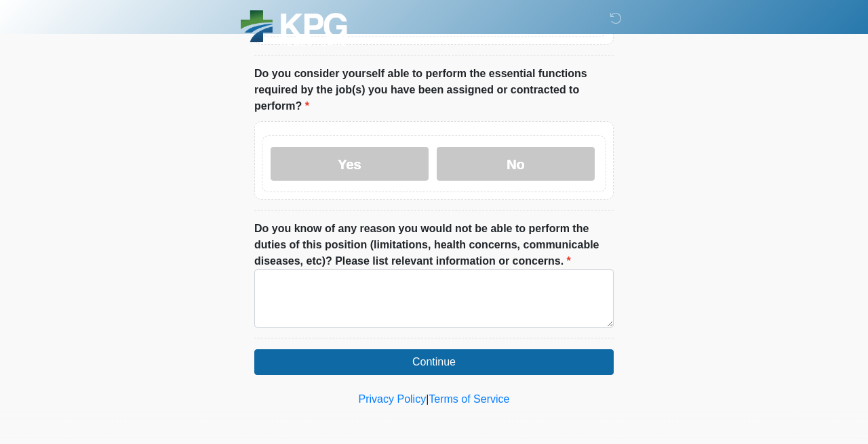 The width and height of the screenshot is (868, 444). What do you see at coordinates (434, 363) in the screenshot?
I see `button: Continue` at bounding box center [434, 363].